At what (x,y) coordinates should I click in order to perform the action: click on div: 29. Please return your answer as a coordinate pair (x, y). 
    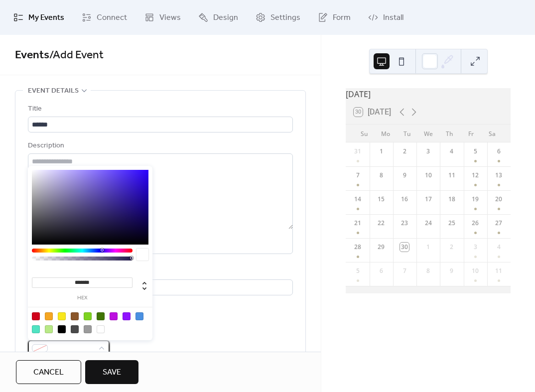
    Looking at the image, I should click on (381, 247).